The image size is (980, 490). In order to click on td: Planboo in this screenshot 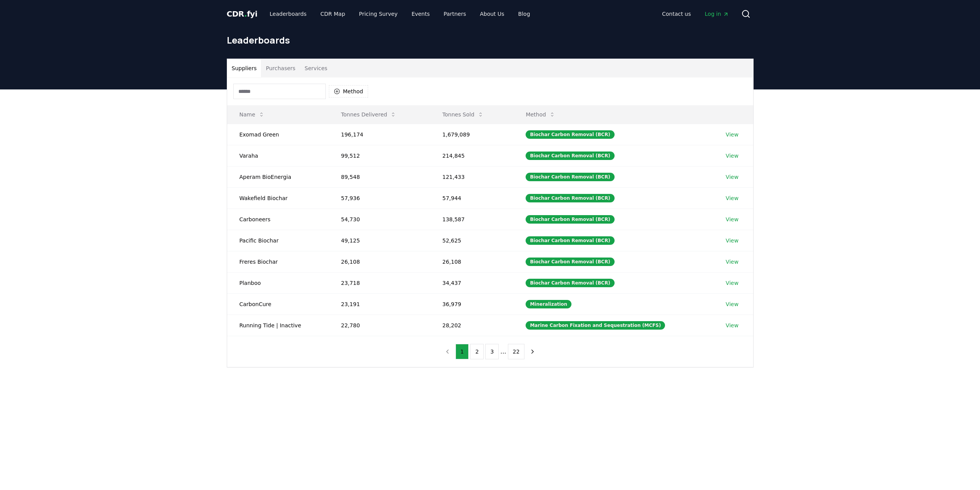, I will do `click(278, 282)`.